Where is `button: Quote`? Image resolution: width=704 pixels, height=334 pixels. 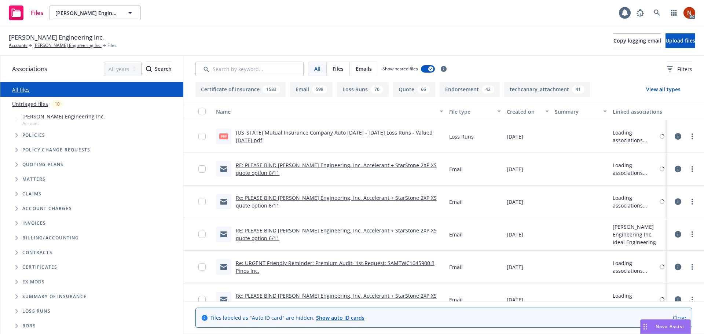 button: Quote is located at coordinates (414, 89).